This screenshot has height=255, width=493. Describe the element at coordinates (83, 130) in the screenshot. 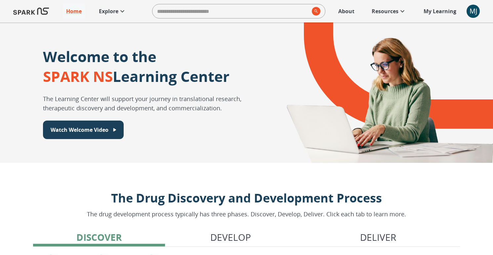

I see `button: Watch Welcome Video` at that location.